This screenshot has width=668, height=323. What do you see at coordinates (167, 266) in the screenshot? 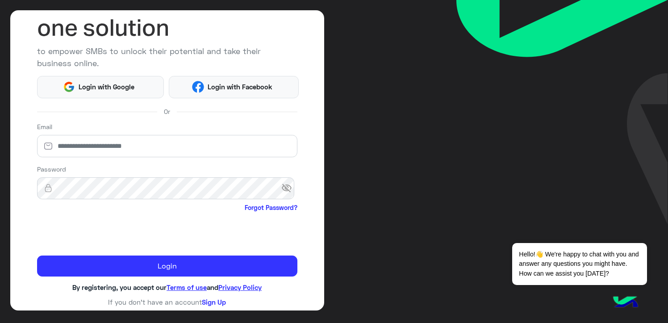
I see `button: Login` at bounding box center [167, 266].